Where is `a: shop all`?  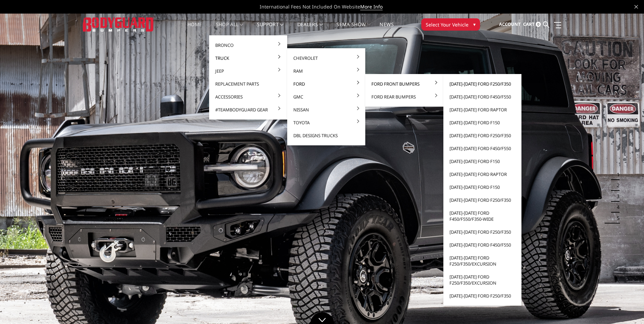
a: shop all is located at coordinates (229, 29).